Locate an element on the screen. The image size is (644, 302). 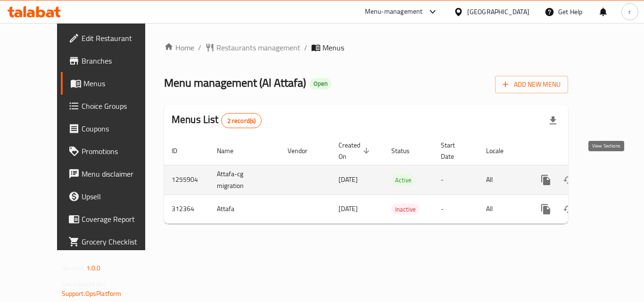
span: Coverage Report is located at coordinates (120, 219).